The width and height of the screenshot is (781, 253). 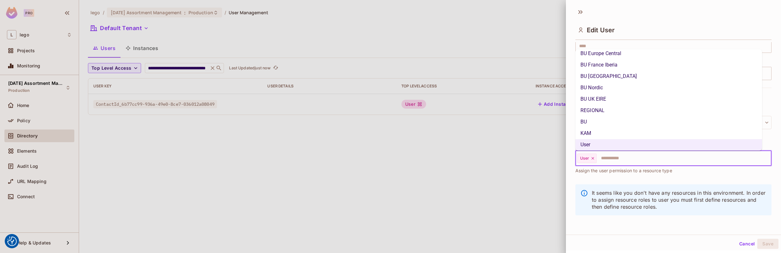 I want to click on img: Revisit consent button, so click(x=12, y=241).